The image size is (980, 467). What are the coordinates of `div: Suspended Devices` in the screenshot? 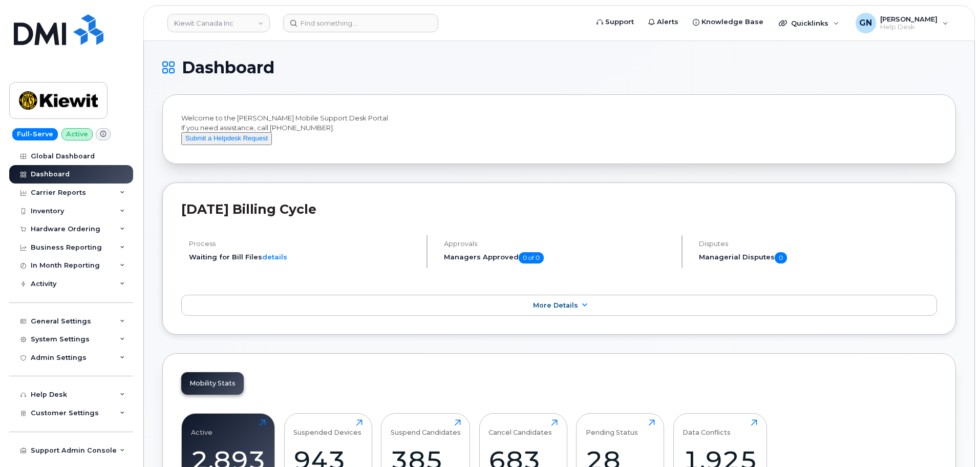 It's located at (327, 428).